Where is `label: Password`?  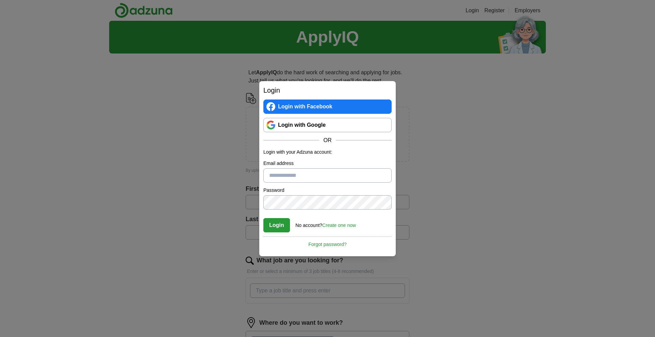 label: Password is located at coordinates (327, 190).